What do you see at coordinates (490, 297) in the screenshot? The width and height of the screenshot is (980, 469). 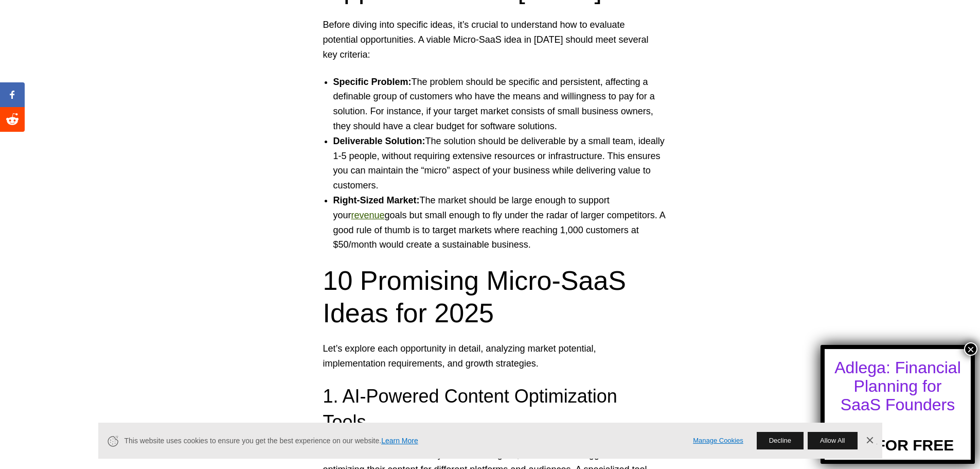 I see `h2: 10 Promising Micro-SaaS Ideas for 2025` at bounding box center [490, 297].